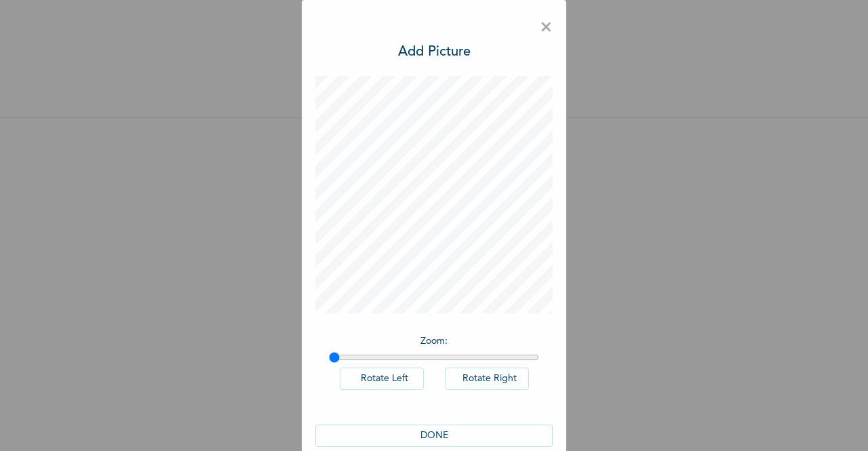 This screenshot has height=451, width=868. Describe the element at coordinates (434, 53) in the screenshot. I see `h3: Add Picture` at that location.